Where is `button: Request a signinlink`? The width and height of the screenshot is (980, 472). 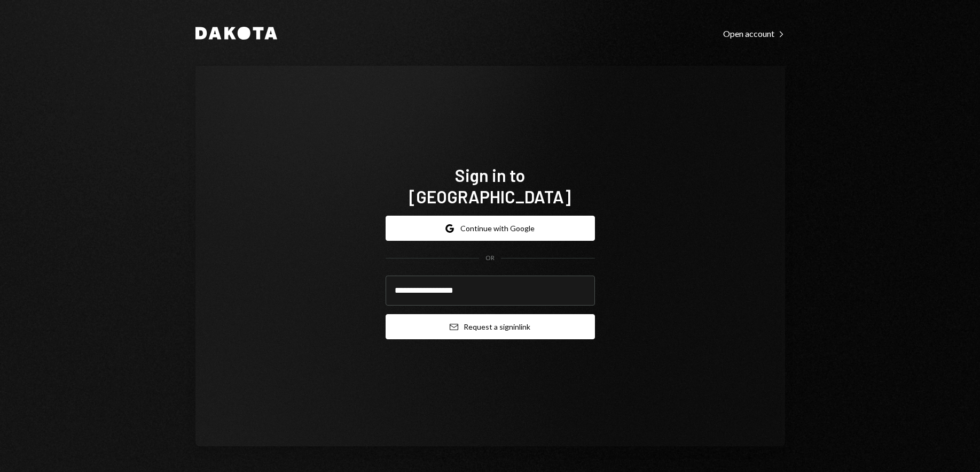 button: Request a signinlink is located at coordinates (490, 326).